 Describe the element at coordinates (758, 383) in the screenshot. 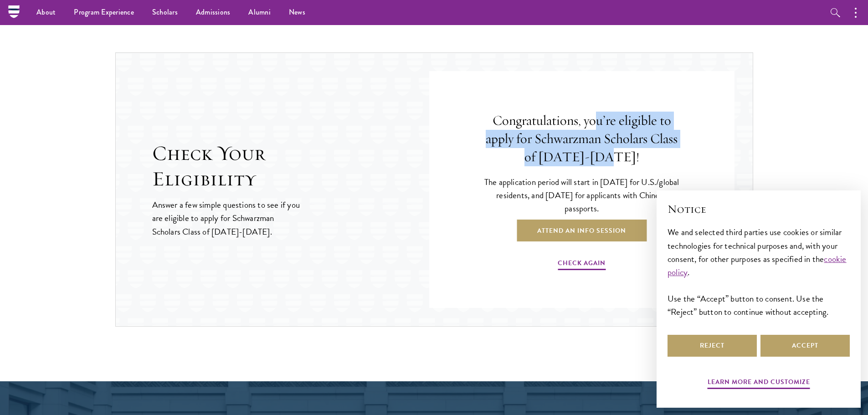

I see `button: Learn more and customize` at that location.